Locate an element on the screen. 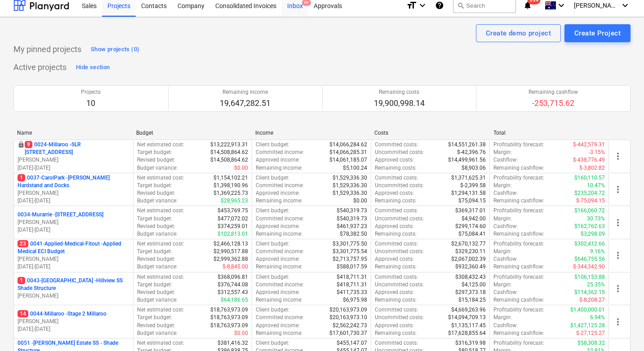  p: Remaining costs : is located at coordinates (396, 201).